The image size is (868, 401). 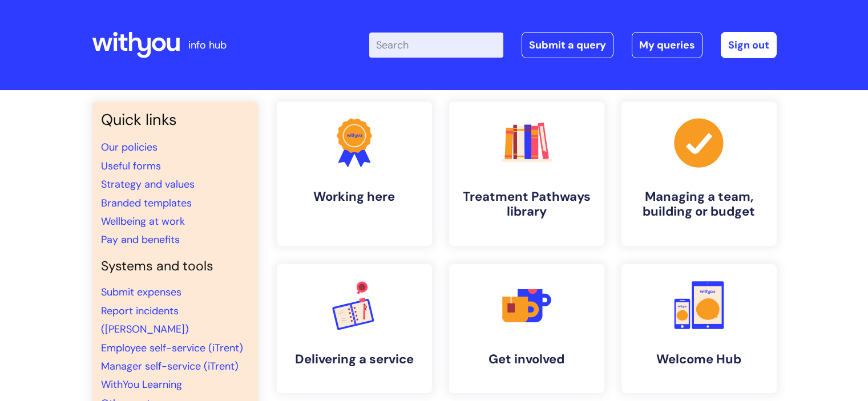 What do you see at coordinates (354, 329) in the screenshot?
I see `a: Delivering a service` at bounding box center [354, 329].